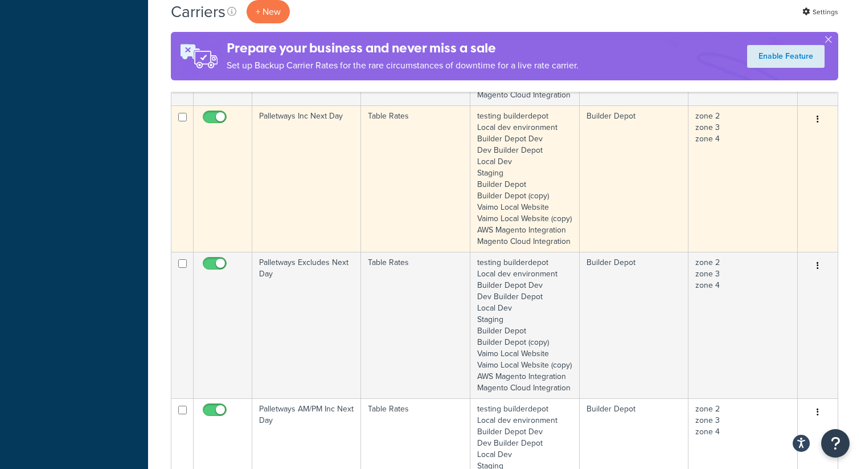  I want to click on h1: Carriers, so click(198, 11).